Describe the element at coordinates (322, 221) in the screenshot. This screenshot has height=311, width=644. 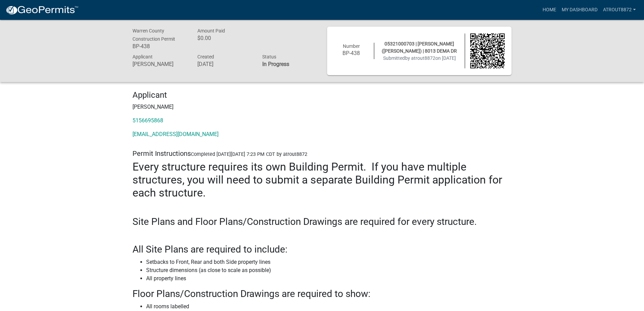
I see `h3: Site Plans and Floor Plans/Construction Drawings are required for every structure.` at that location.